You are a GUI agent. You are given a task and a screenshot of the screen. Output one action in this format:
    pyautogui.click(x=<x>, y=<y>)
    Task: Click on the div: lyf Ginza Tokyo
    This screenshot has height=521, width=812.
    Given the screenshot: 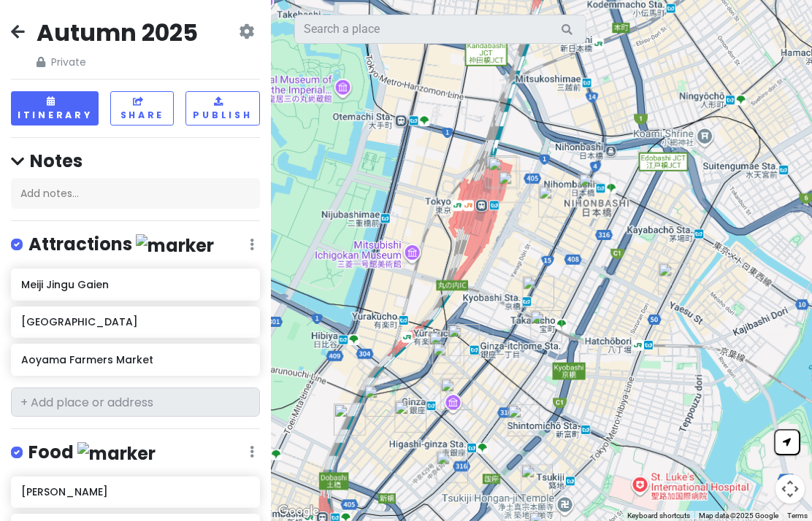 What is the action you would take?
    pyautogui.click(x=539, y=292)
    